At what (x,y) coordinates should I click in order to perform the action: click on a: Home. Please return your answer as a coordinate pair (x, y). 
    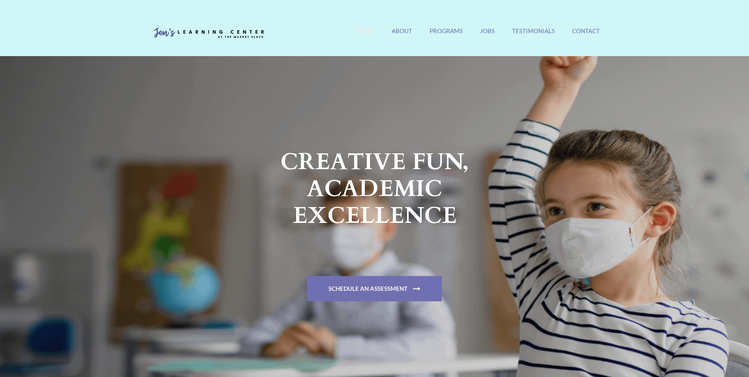
    Looking at the image, I should click on (365, 36).